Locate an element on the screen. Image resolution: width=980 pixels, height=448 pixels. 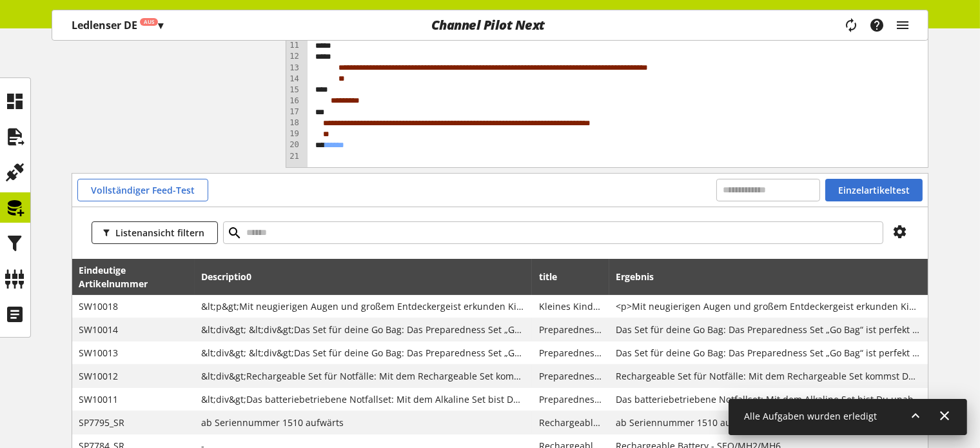
span: Rechargeable Battery - H14R.2 is located at coordinates (570, 422).